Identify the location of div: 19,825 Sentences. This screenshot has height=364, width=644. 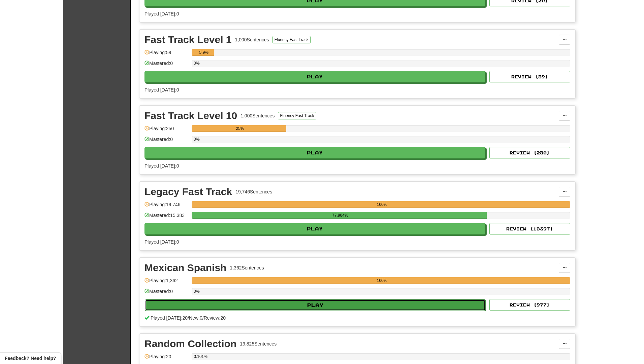
(258, 345).